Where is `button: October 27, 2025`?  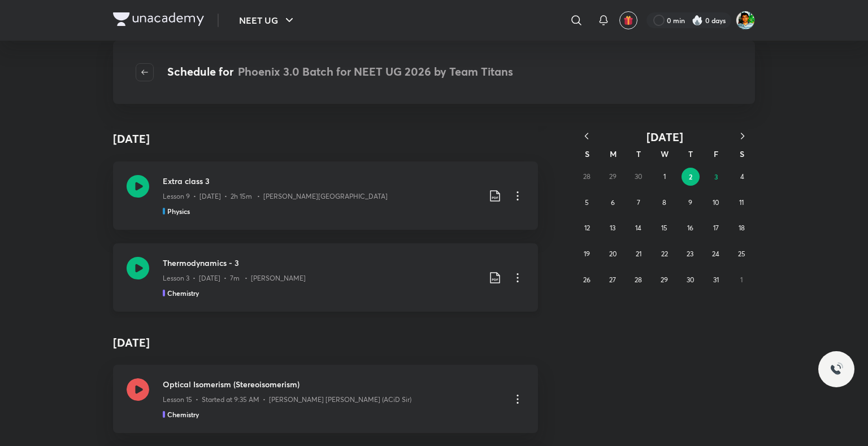
button: October 27, 2025 is located at coordinates (613, 280).